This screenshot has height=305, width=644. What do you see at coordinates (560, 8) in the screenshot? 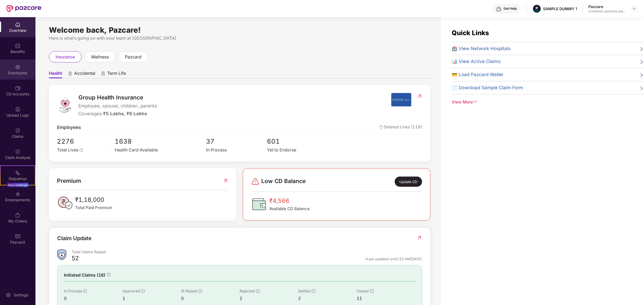
I see `div: SAMPLE DUMMY 1` at bounding box center [560, 8].